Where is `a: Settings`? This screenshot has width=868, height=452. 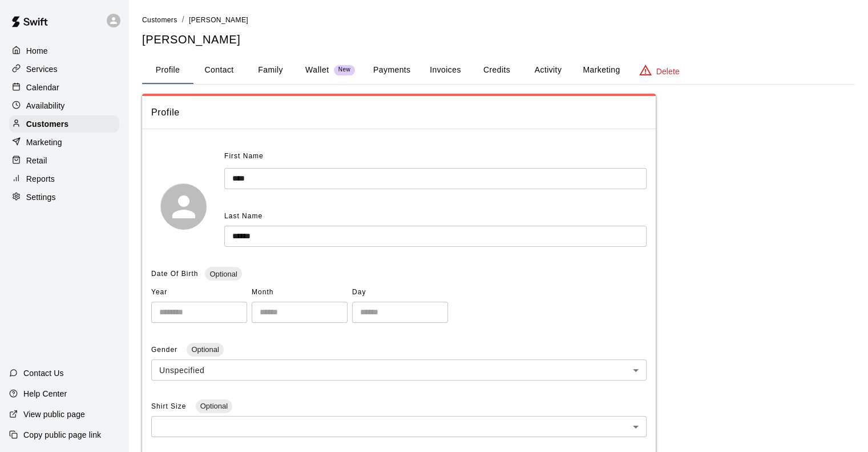 a: Settings is located at coordinates (64, 197).